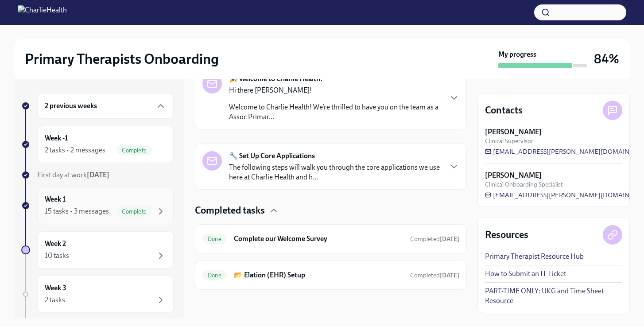  I want to click on div: 10 tasks, so click(57, 256).